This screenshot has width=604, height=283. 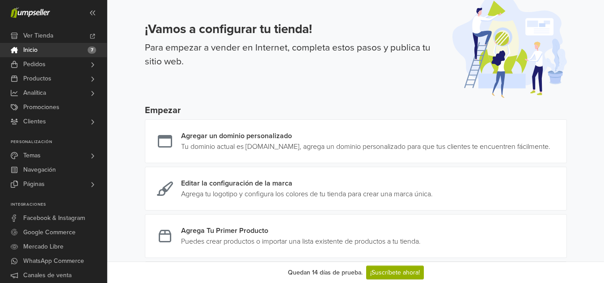 What do you see at coordinates (47, 275) in the screenshot?
I see `span: Canales de venta` at bounding box center [47, 275].